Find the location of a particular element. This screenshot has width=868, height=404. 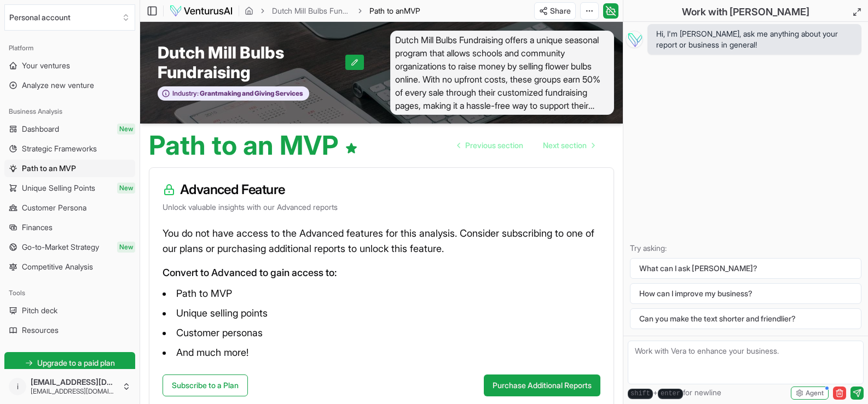

a: Analyze new venture is located at coordinates (69, 85).